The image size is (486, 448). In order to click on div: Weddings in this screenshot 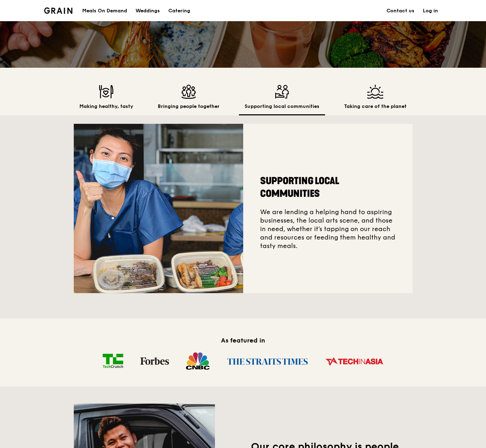, I will do `click(148, 11)`.